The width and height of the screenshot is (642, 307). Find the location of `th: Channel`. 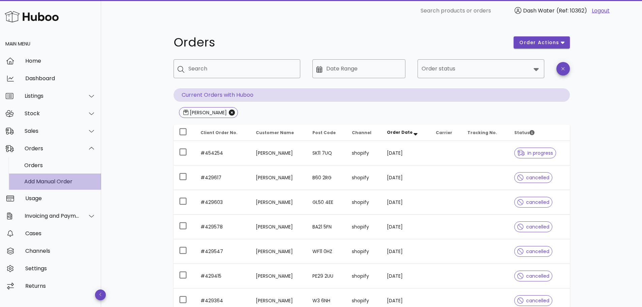

th: Channel is located at coordinates (364, 133).